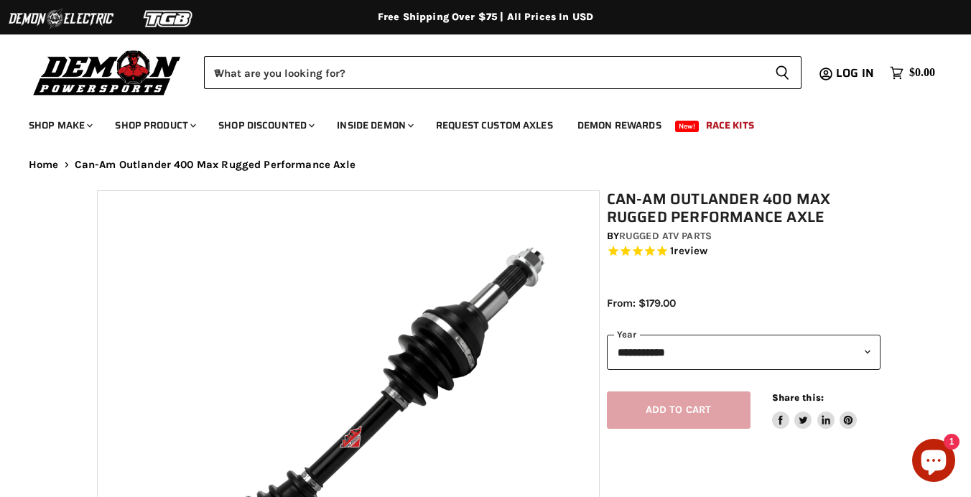 The width and height of the screenshot is (971, 497). I want to click on img: Demon Electric Logo 2, so click(61, 19).